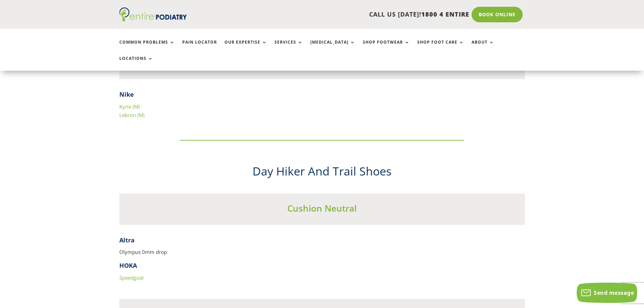  I want to click on span: Send message, so click(614, 293).